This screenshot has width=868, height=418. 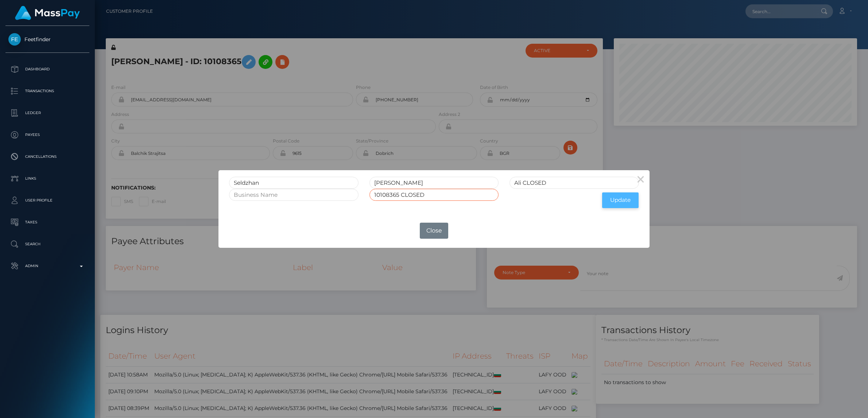 I want to click on p: Search, so click(x=48, y=245).